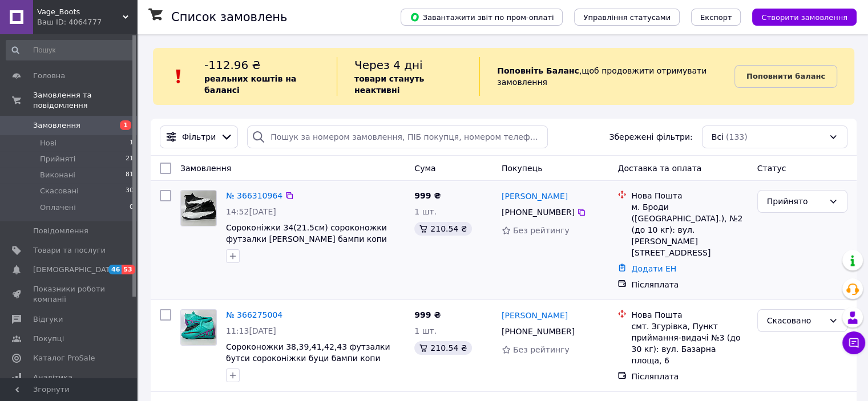 The width and height of the screenshot is (868, 401). I want to click on a: № 366310964, so click(254, 196).